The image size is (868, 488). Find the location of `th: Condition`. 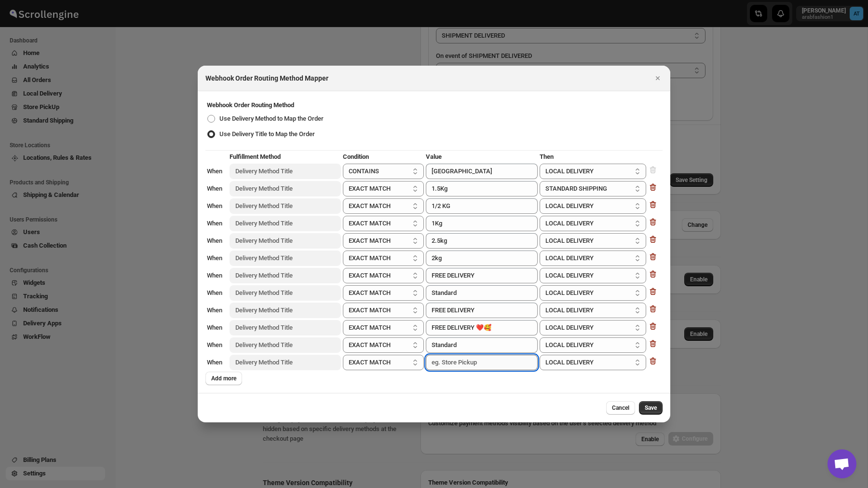

th: Condition is located at coordinates (383, 157).